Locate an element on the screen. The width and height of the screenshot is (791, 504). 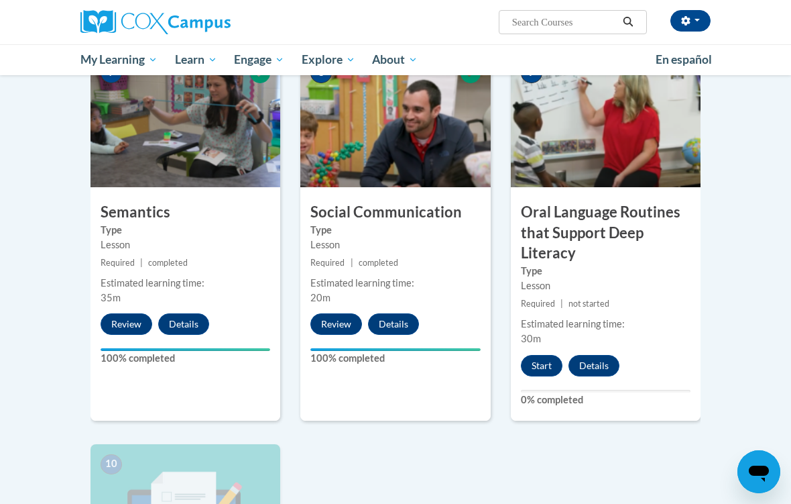
a: Engage is located at coordinates (259, 60).